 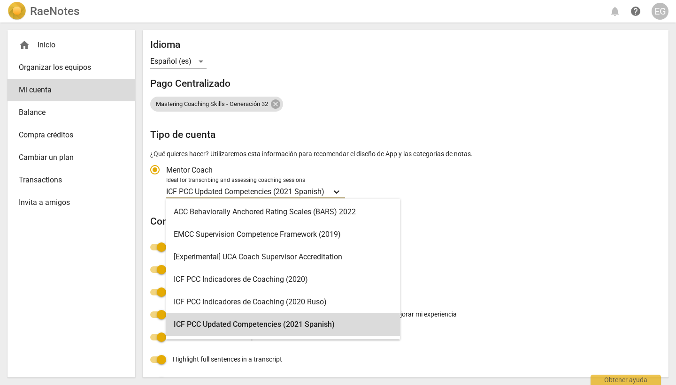 What do you see at coordinates (71, 158) in the screenshot?
I see `a: Cambiar un plan` at bounding box center [71, 158].